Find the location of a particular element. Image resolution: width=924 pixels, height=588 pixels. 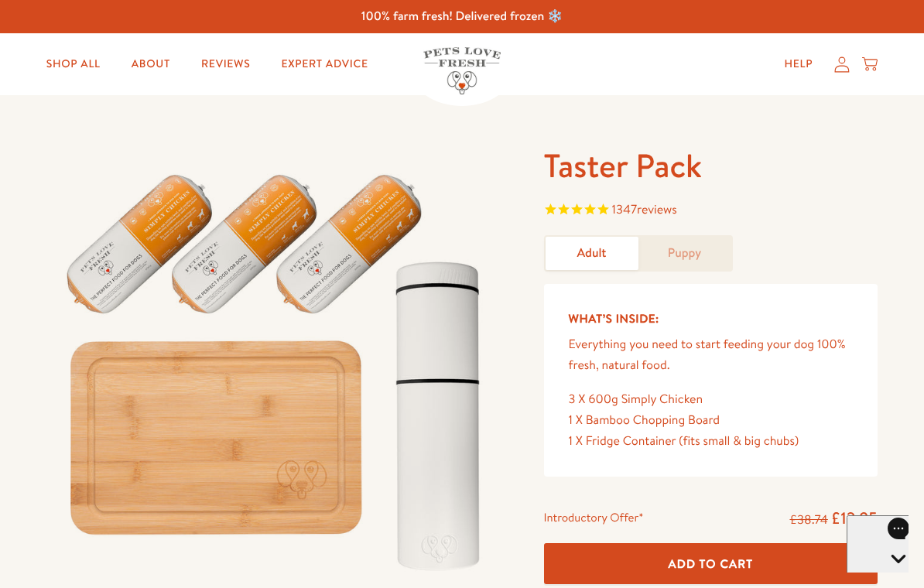

h1: Taster Pack is located at coordinates (711, 165).